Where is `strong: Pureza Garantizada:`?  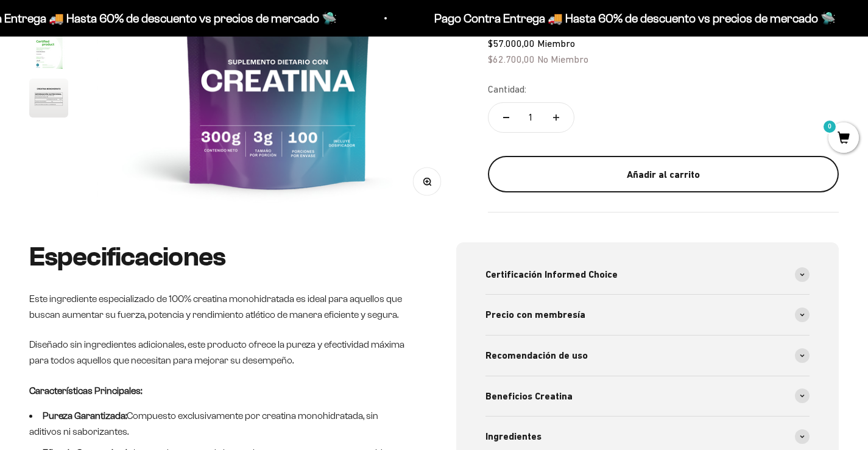 strong: Pureza Garantizada: is located at coordinates (85, 415).